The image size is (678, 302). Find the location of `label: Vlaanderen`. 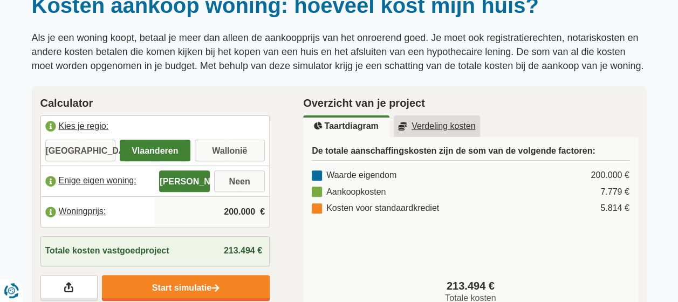

label: Vlaanderen is located at coordinates (155, 150).